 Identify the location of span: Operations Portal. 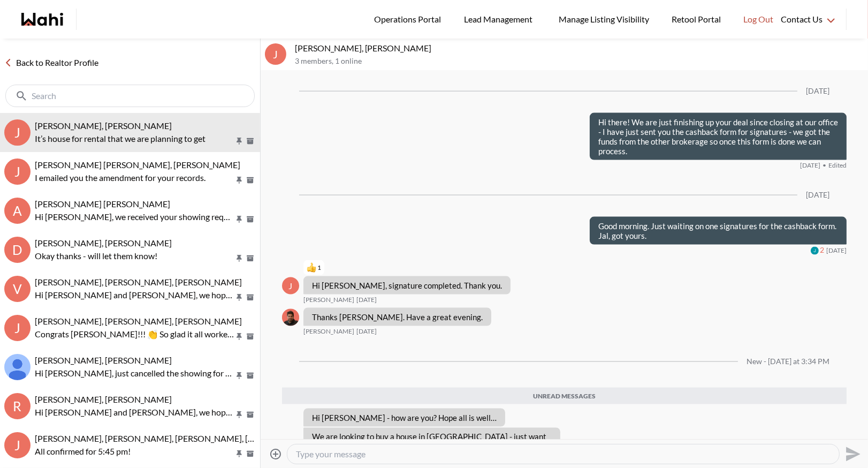
(410, 20).